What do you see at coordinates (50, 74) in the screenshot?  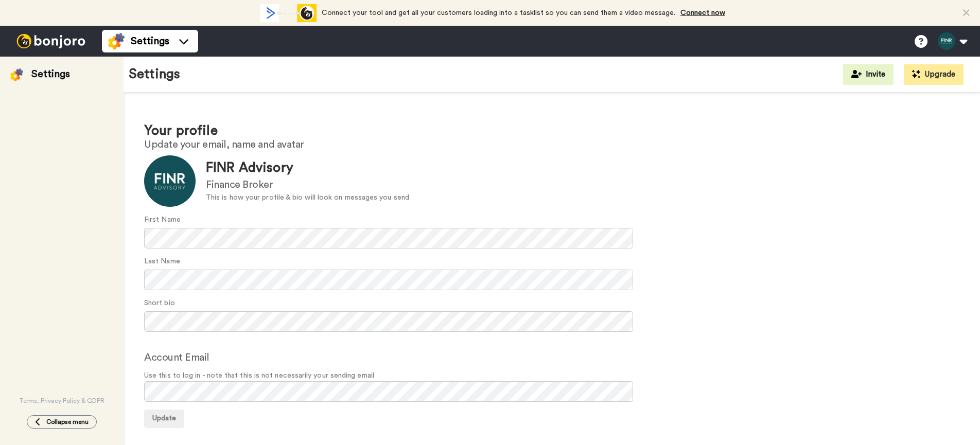 I see `div: Settings` at bounding box center [50, 74].